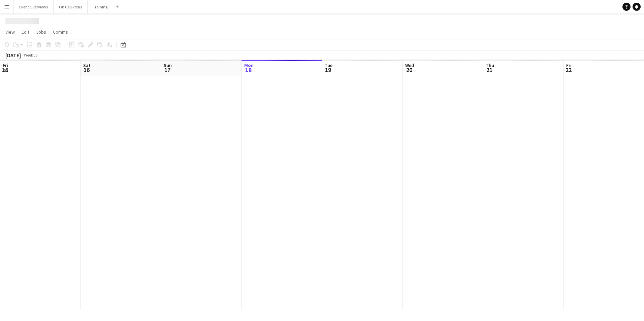 This screenshot has height=321, width=644. Describe the element at coordinates (101, 7) in the screenshot. I see `button: Training` at that location.